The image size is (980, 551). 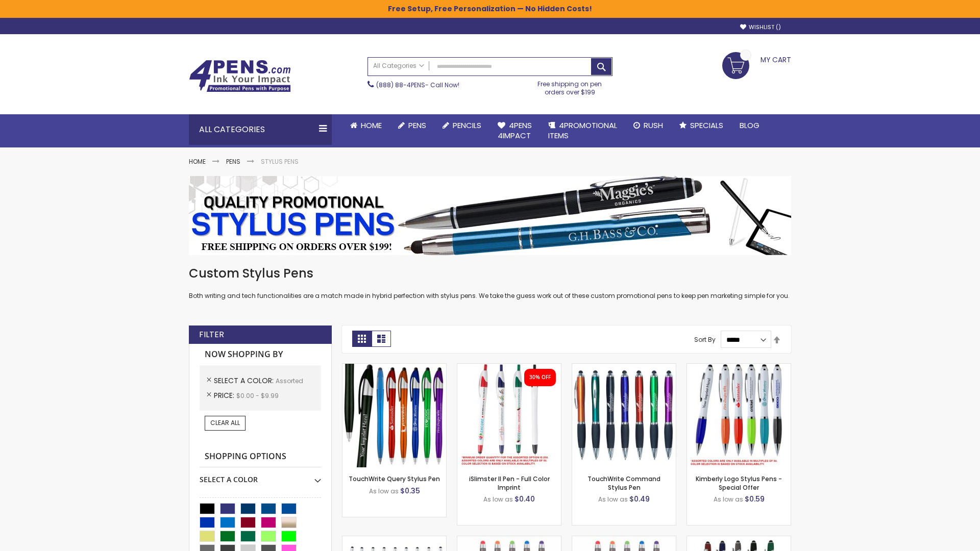 I want to click on strong: Stylus Pens, so click(x=280, y=161).